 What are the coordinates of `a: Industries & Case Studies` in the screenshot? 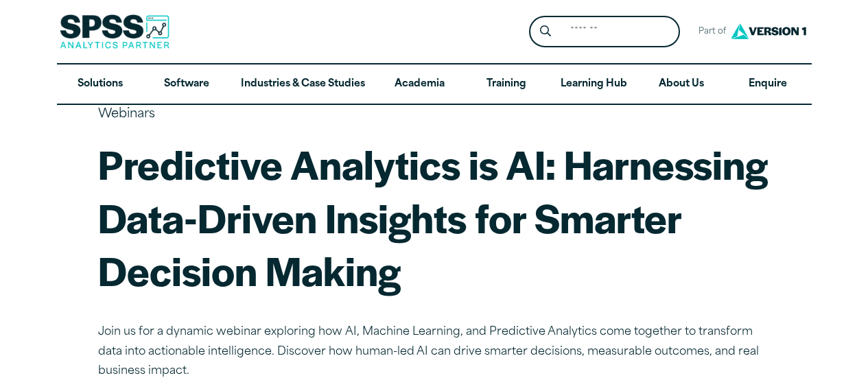 It's located at (303, 84).